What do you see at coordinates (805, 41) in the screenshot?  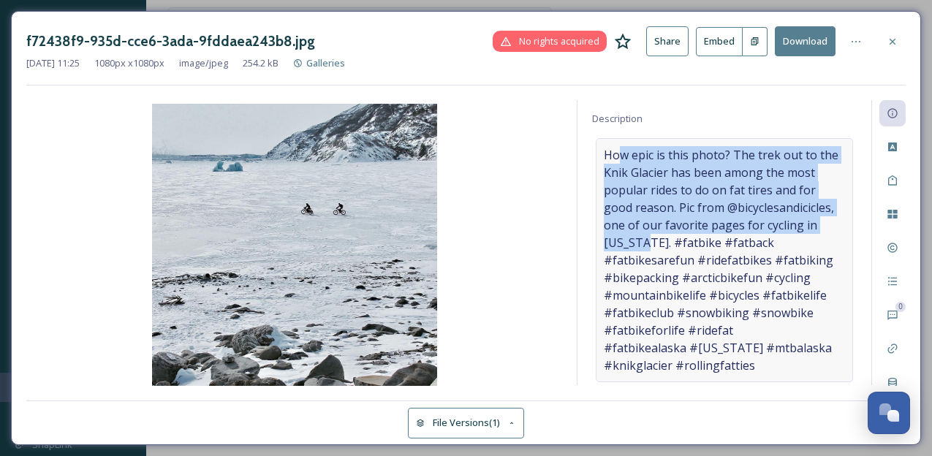 I see `button: Download` at bounding box center [805, 41].